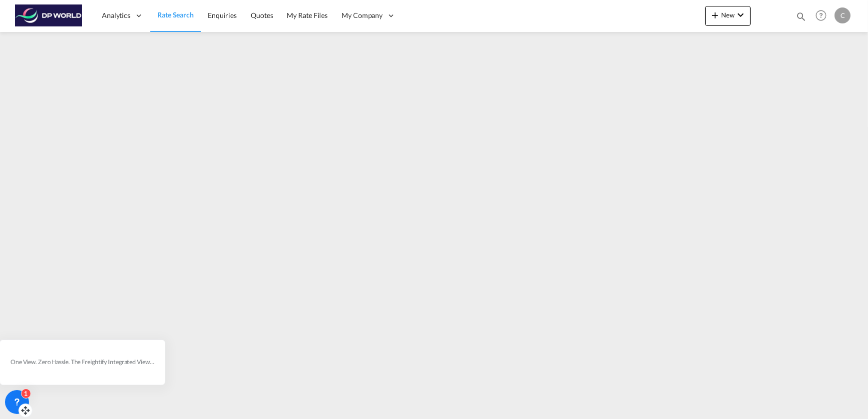 Image resolution: width=868 pixels, height=419 pixels. I want to click on span: My Rate Files, so click(307, 15).